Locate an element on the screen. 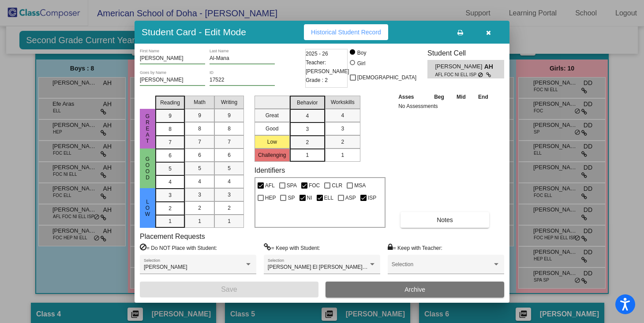  span: AFL is located at coordinates (270, 186).